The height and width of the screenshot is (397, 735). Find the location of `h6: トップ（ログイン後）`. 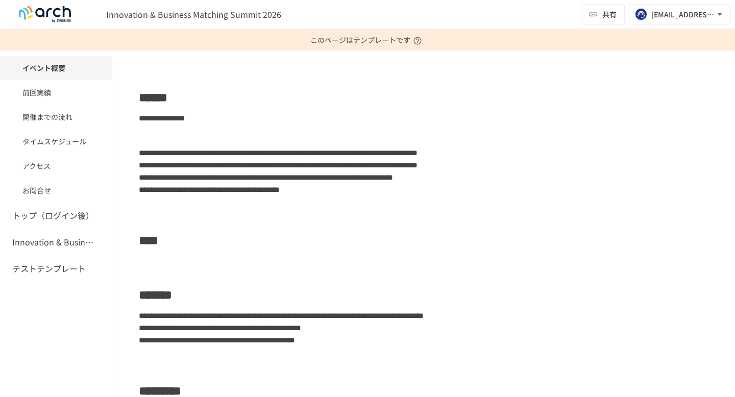

h6: トップ（ログイン後） is located at coordinates (53, 216).